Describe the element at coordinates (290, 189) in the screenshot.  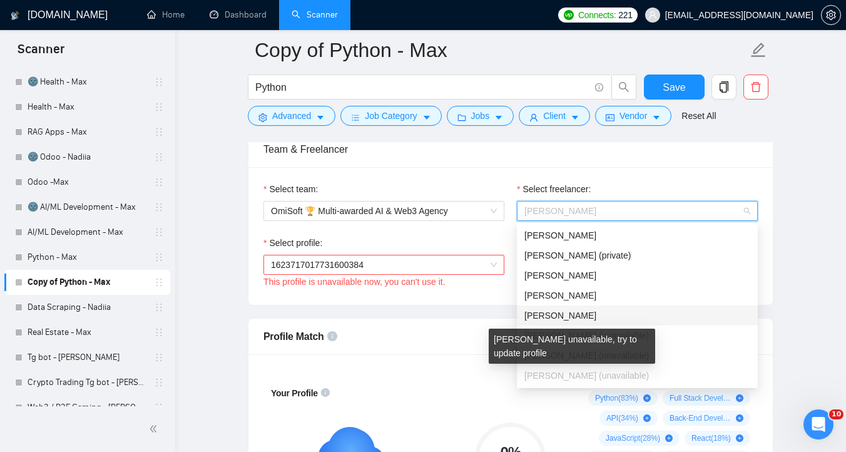
I see `label: Select team:` at that location.